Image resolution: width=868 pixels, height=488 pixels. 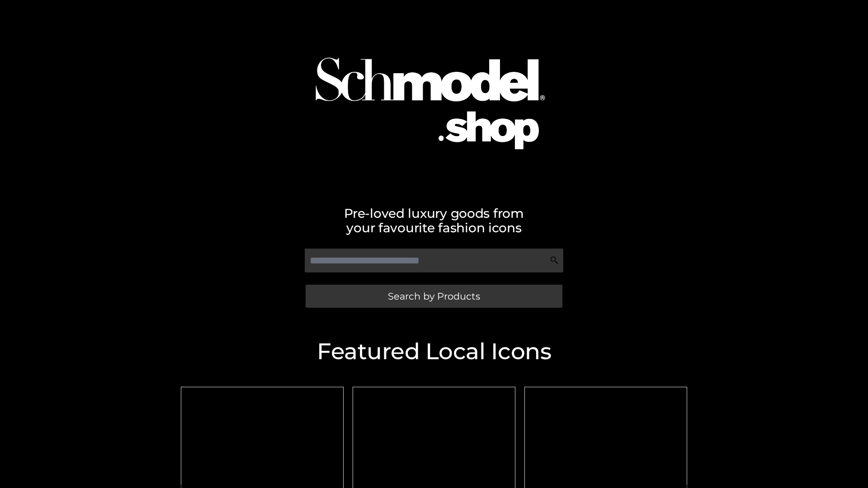 What do you see at coordinates (434, 220) in the screenshot?
I see `h2: Pre-loved luxury goods from your favourite fashion icons` at bounding box center [434, 220].